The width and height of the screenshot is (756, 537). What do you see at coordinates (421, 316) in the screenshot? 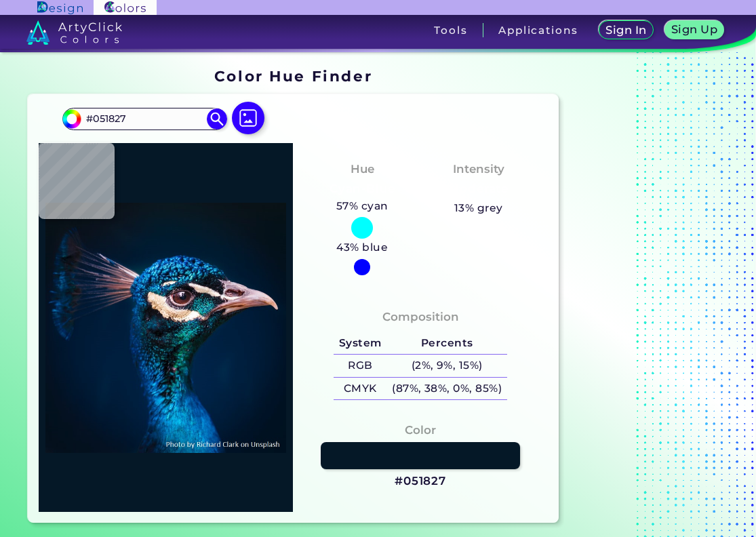
I see `h4: Composition` at bounding box center [421, 316].